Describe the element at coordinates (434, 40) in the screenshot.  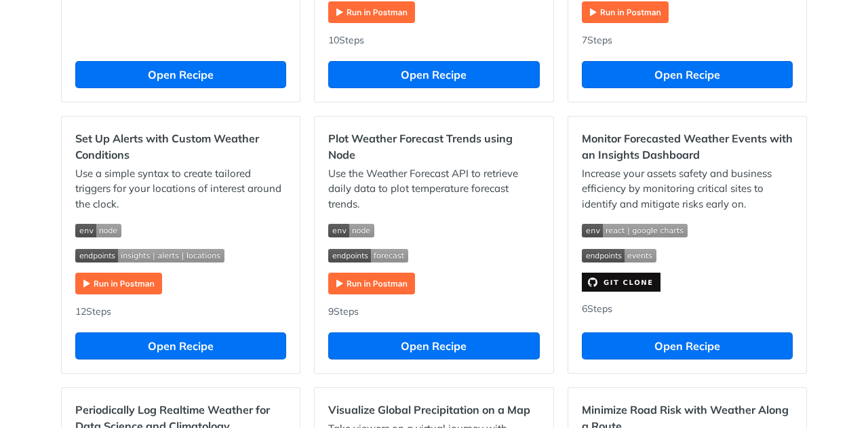
I see `div: 10 Steps` at that location.